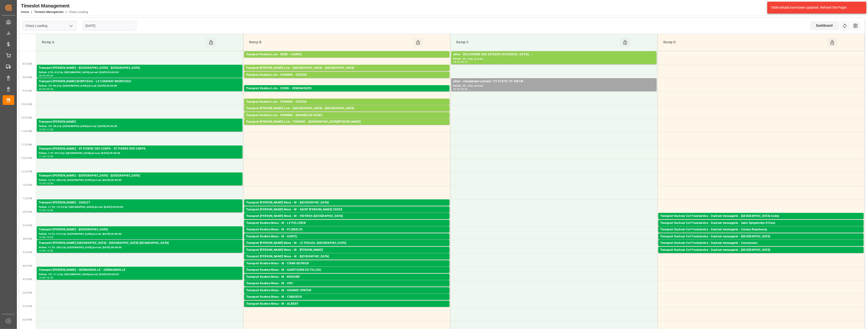 The image size is (868, 329). Describe the element at coordinates (27, 320) in the screenshot. I see `span: 6:00 PM` at that location.